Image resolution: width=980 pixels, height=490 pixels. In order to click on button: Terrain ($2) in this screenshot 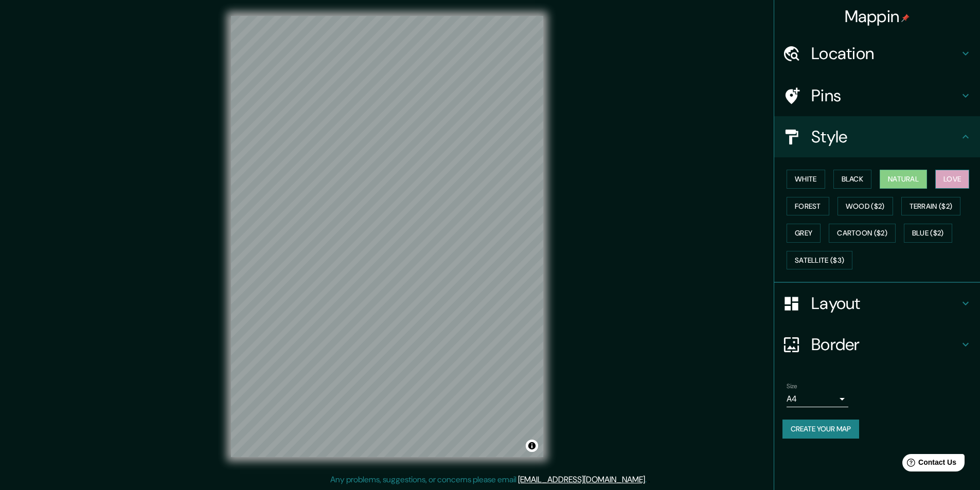, I will do `click(931, 206)`.